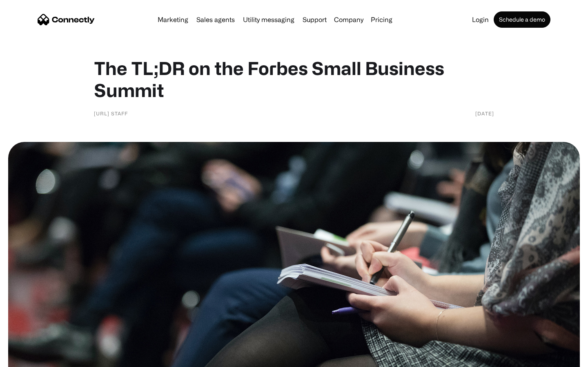 Image resolution: width=588 pixels, height=367 pixels. Describe the element at coordinates (522, 20) in the screenshot. I see `a: Schedule a demo` at that location.